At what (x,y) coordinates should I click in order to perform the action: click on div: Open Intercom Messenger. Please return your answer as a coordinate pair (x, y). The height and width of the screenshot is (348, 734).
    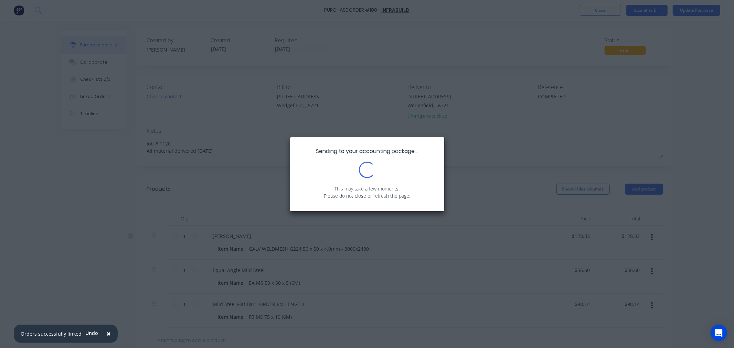
    Looking at the image, I should click on (719, 333).